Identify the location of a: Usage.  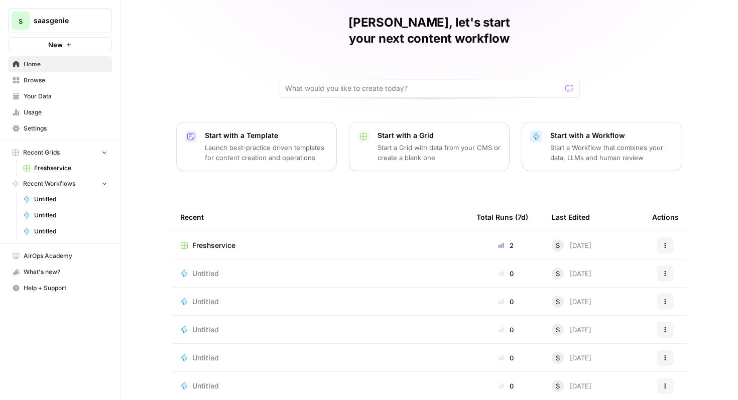
(60, 112).